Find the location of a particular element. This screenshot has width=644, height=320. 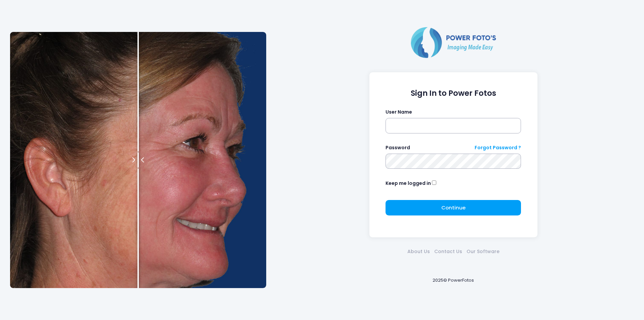

h1: Sign In to Power Fotos is located at coordinates (453, 93).